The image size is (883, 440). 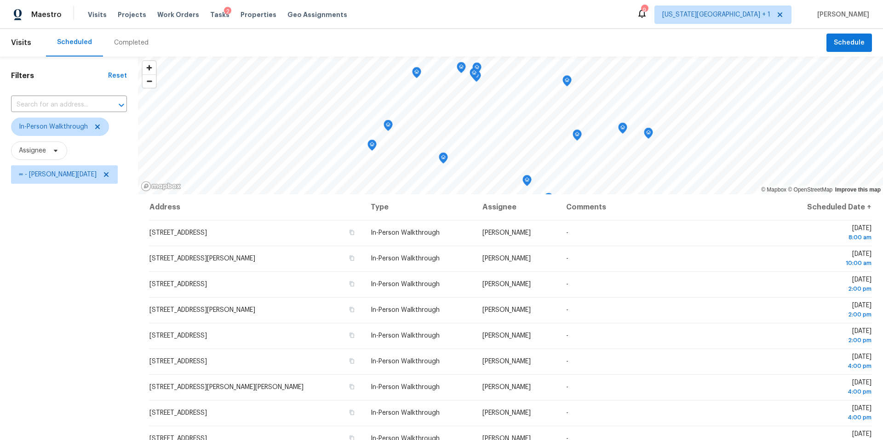 I want to click on span: Projects, so click(x=132, y=15).